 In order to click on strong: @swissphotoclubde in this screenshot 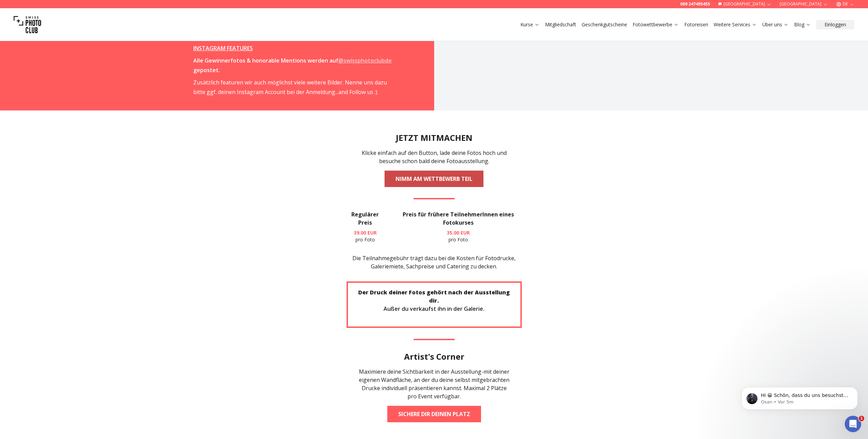, I will do `click(365, 60)`.